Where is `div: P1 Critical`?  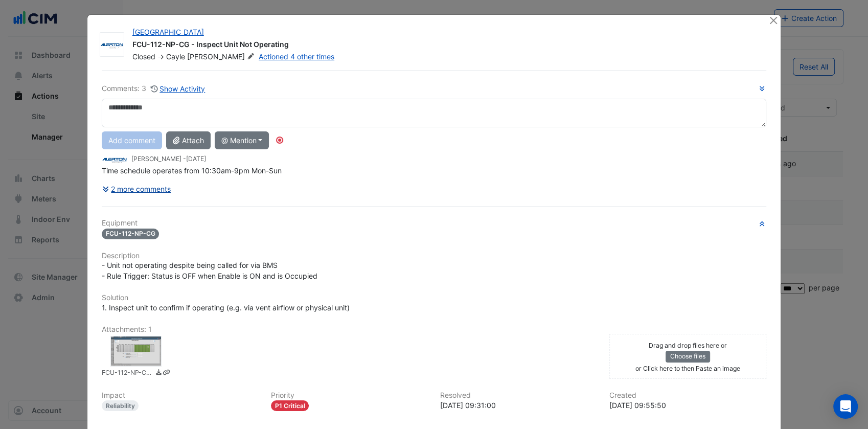
div: P1 Critical is located at coordinates (290, 405).